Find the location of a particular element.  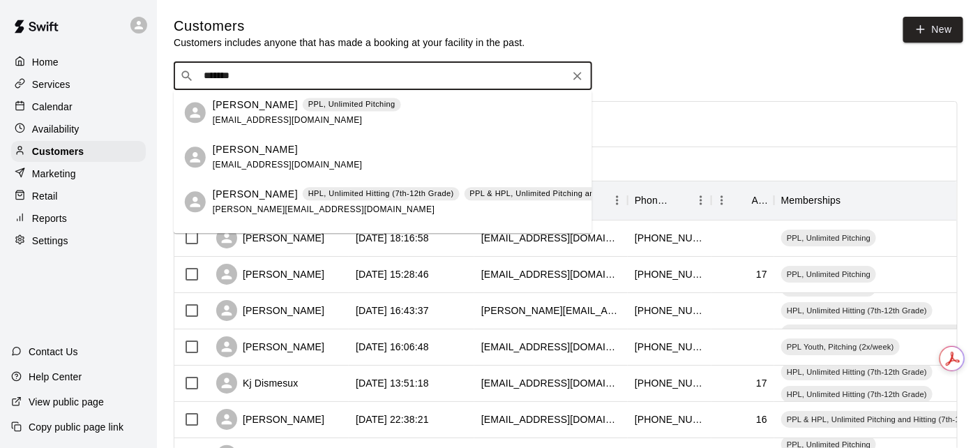

div: 2025-08-05 22:38:21 is located at coordinates (392, 419).